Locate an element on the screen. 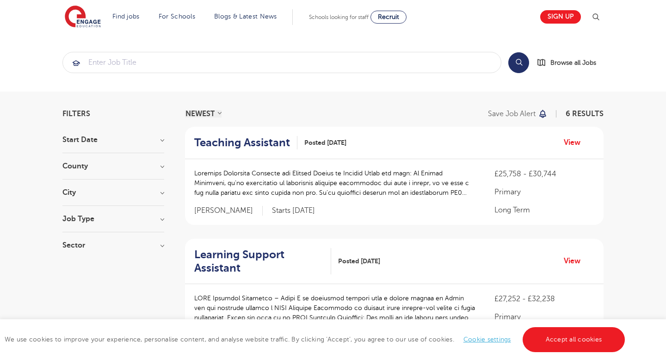 The height and width of the screenshot is (360, 666). a: Sign up is located at coordinates (561, 17).